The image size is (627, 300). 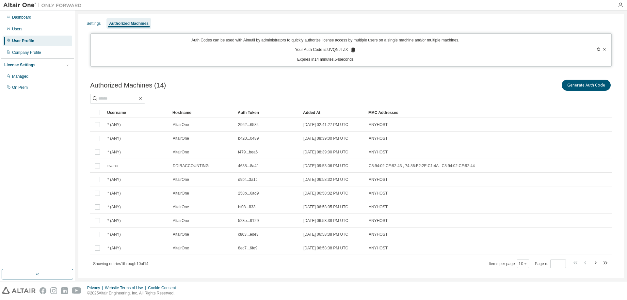 What do you see at coordinates (325, 50) in the screenshot?
I see `p: Your Auth Code is: UVQNJTZX` at bounding box center [325, 50].